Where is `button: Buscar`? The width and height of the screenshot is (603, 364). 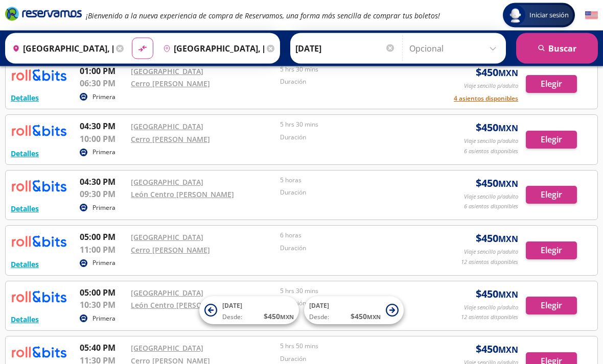 button: Buscar is located at coordinates (557, 48).